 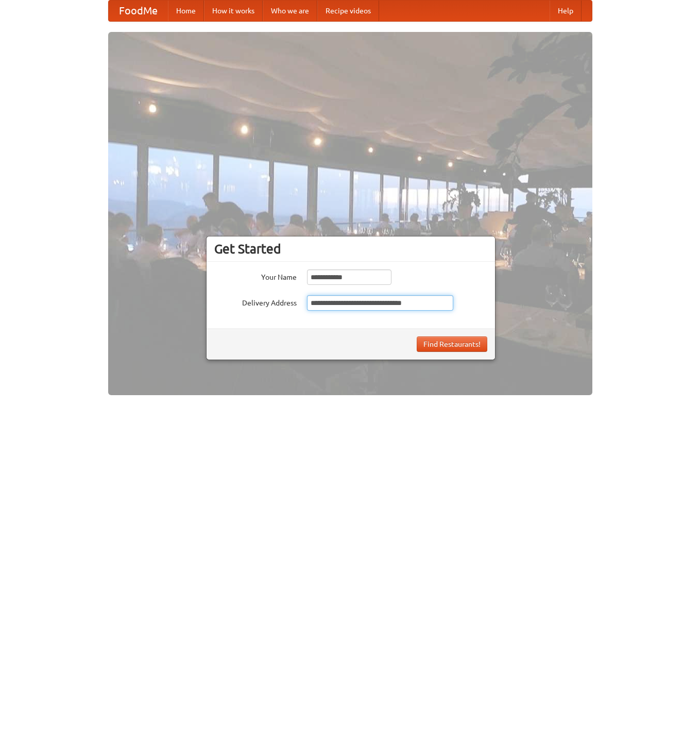 I want to click on a: Help, so click(x=565, y=10).